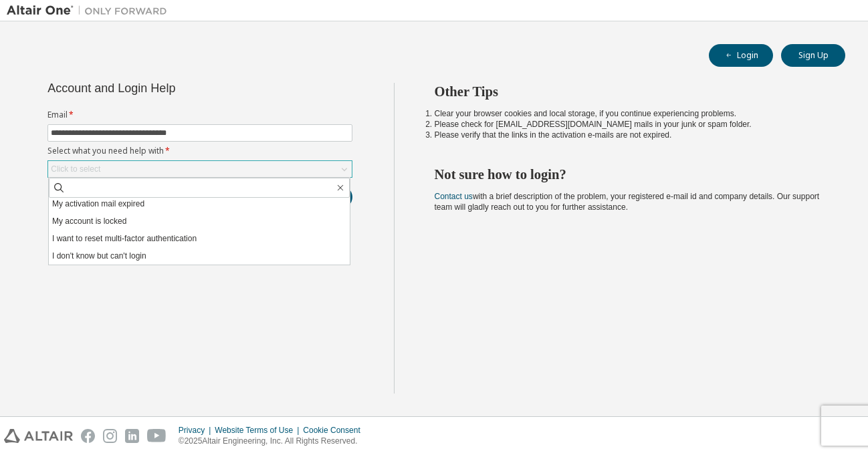  Describe the element at coordinates (110, 436) in the screenshot. I see `img: instagram.svg` at that location.